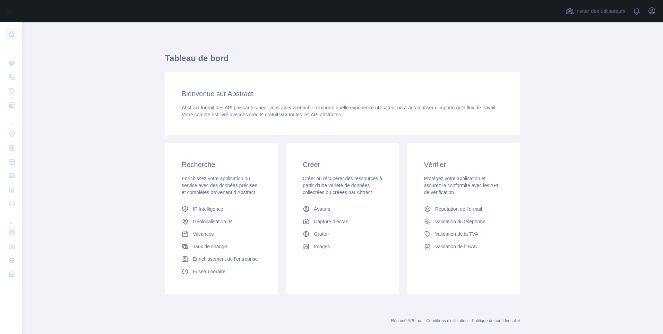  What do you see at coordinates (460, 221) in the screenshot?
I see `span: Validation du téléphone` at bounding box center [460, 221].